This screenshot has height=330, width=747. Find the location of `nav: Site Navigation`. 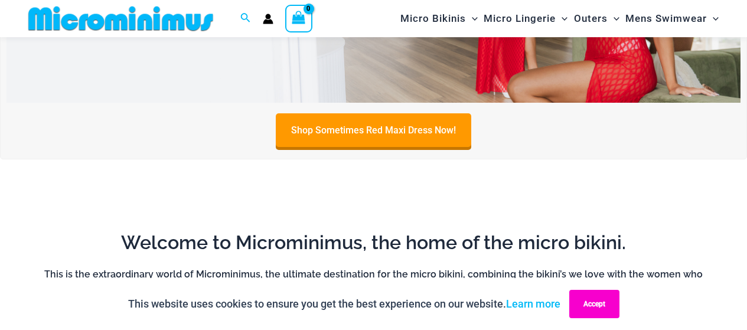

nav: Site Navigation is located at coordinates (559, 18).